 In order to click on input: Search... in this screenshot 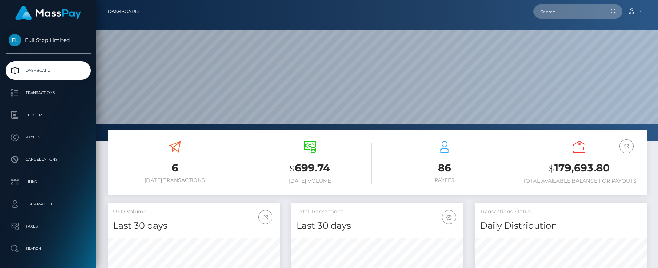, I will do `click(568, 11)`.